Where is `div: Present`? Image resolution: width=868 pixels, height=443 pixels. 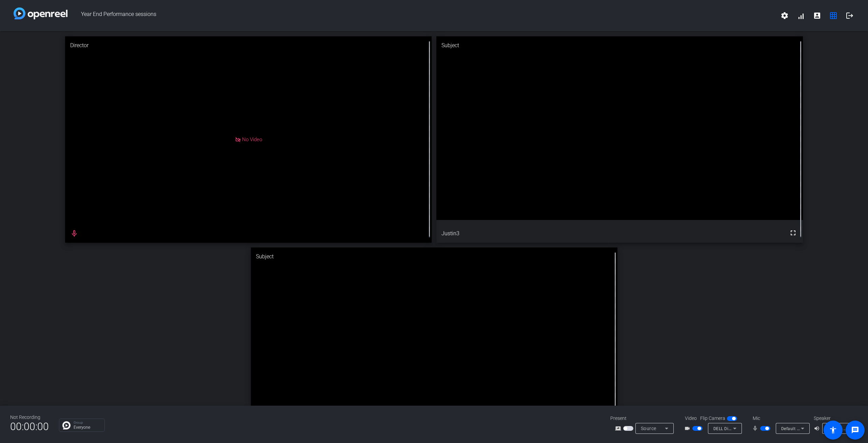
div: Present is located at coordinates (644, 418).